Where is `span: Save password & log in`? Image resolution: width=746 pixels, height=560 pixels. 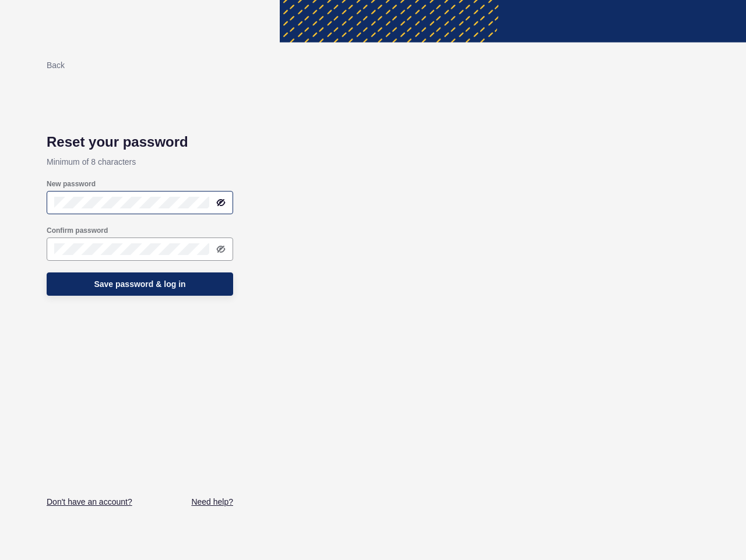
span: Save password & log in is located at coordinates (139, 284).